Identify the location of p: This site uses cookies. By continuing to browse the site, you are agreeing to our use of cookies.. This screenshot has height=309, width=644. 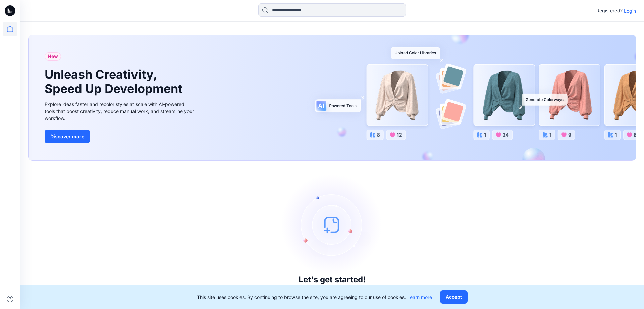
(314, 297).